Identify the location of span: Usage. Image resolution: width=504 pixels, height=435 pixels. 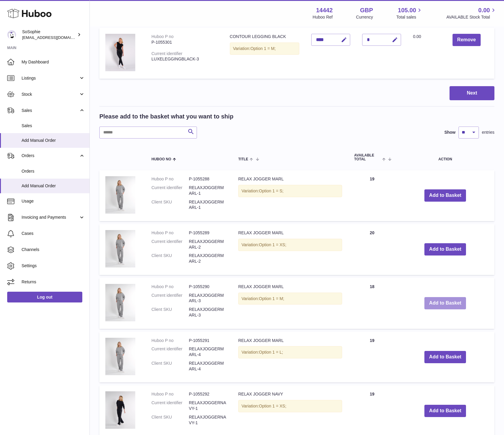
(53, 201).